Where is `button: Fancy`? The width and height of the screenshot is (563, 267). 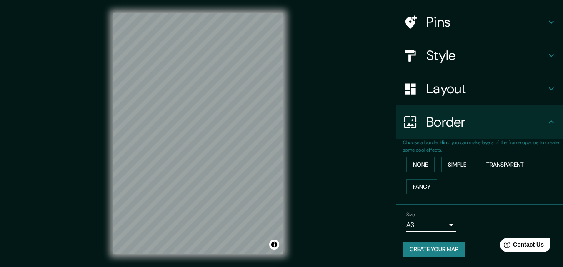 button: Fancy is located at coordinates (422, 187).